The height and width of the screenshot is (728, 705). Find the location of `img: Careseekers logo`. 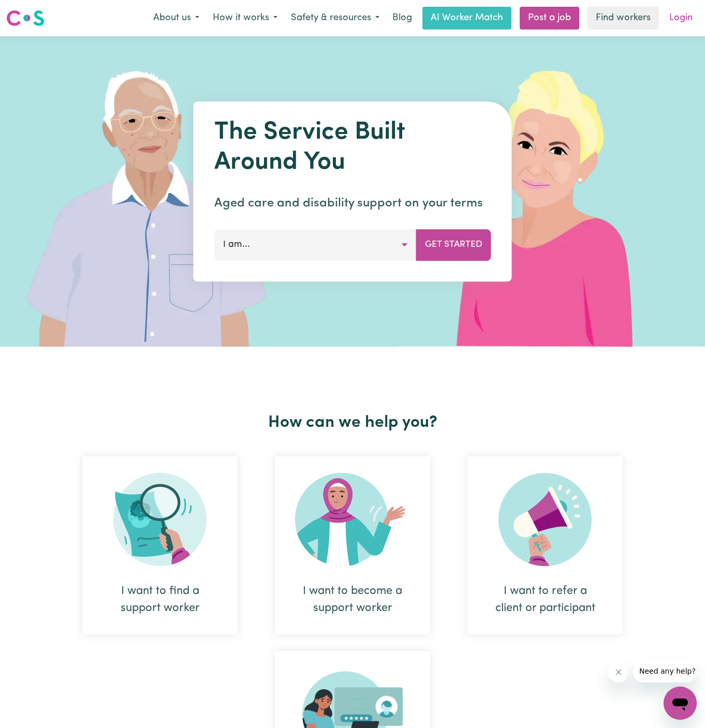

img: Careseekers logo is located at coordinates (26, 18).